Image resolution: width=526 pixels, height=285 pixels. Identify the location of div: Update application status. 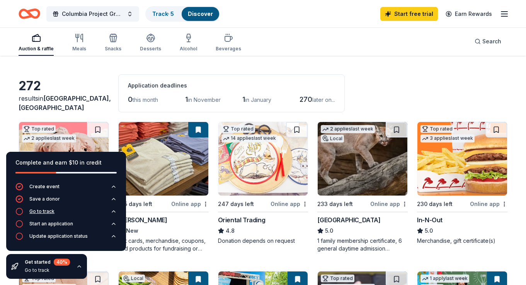
(58, 236).